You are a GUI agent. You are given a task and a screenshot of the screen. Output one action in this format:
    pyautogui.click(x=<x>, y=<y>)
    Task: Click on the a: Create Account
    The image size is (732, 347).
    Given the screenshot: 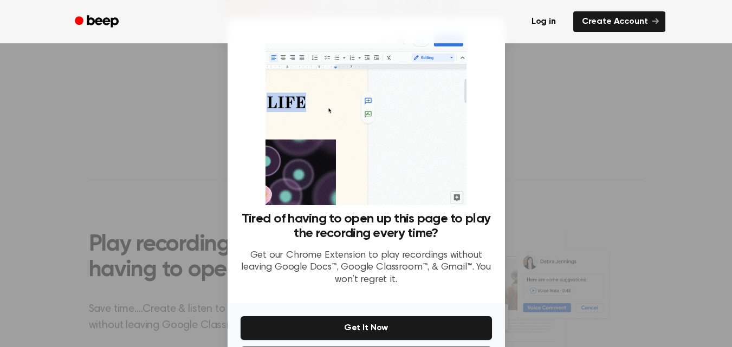 What is the action you would take?
    pyautogui.click(x=619, y=22)
    